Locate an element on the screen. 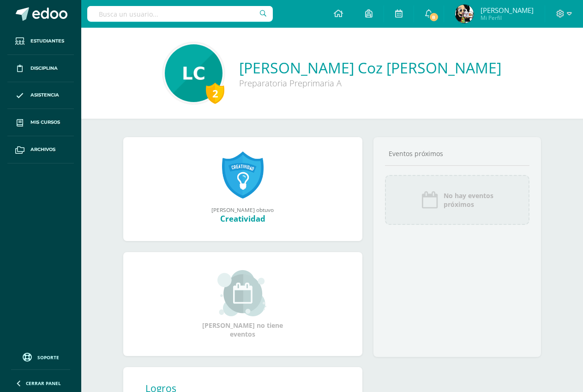 This screenshot has width=583, height=392. img: event_icon.png is located at coordinates (430, 200).